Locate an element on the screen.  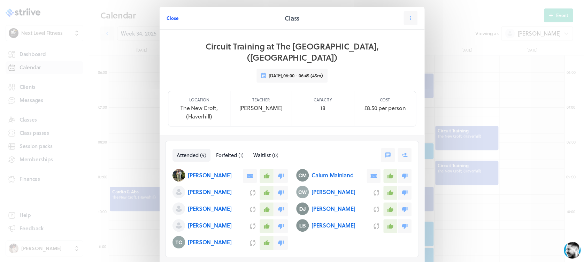
p: Capacity is located at coordinates (322, 100).